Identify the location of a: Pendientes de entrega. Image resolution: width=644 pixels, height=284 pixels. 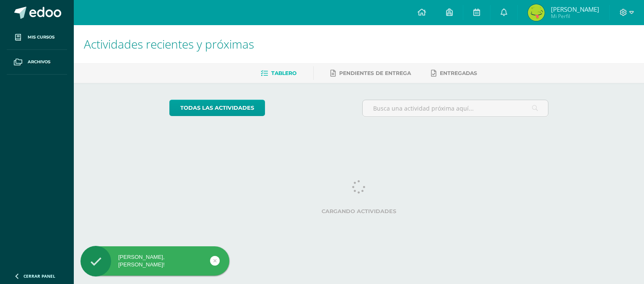
(371, 73).